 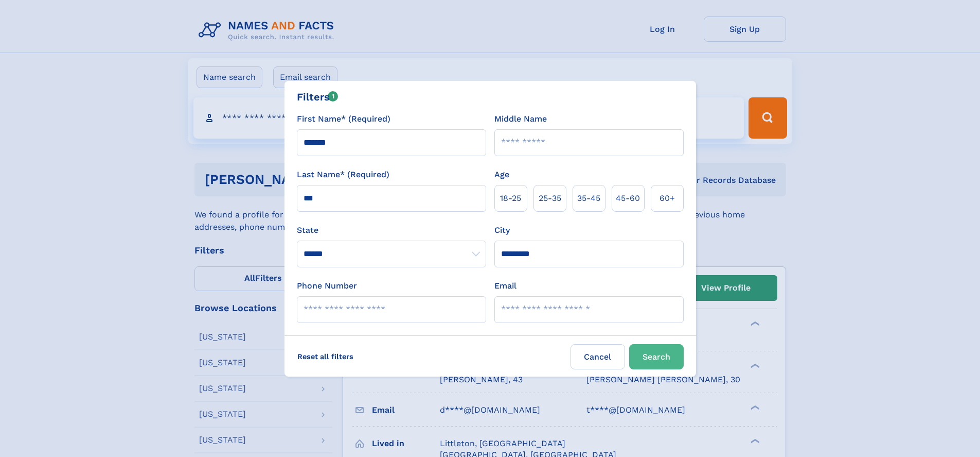 What do you see at coordinates (318, 97) in the screenshot?
I see `div: Filters` at bounding box center [318, 97].